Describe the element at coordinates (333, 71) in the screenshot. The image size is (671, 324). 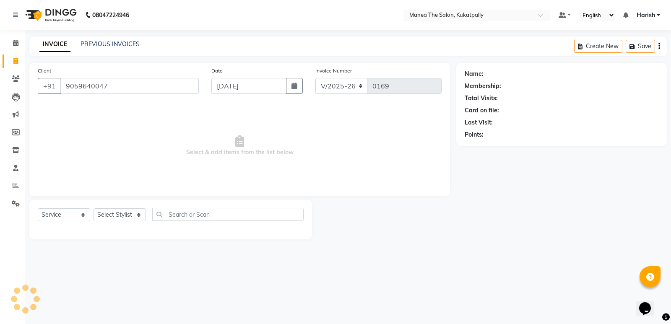
I see `label: Invoice Number` at that location.